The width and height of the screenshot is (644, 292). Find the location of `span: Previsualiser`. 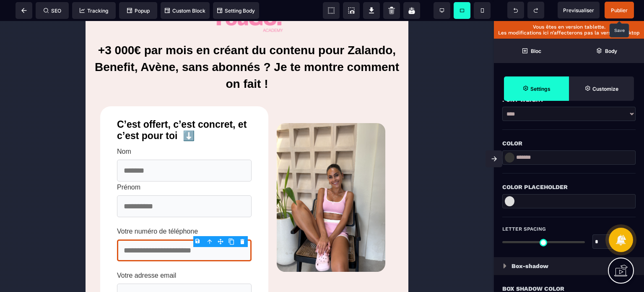

span: Previsualiser is located at coordinates (579, 10).